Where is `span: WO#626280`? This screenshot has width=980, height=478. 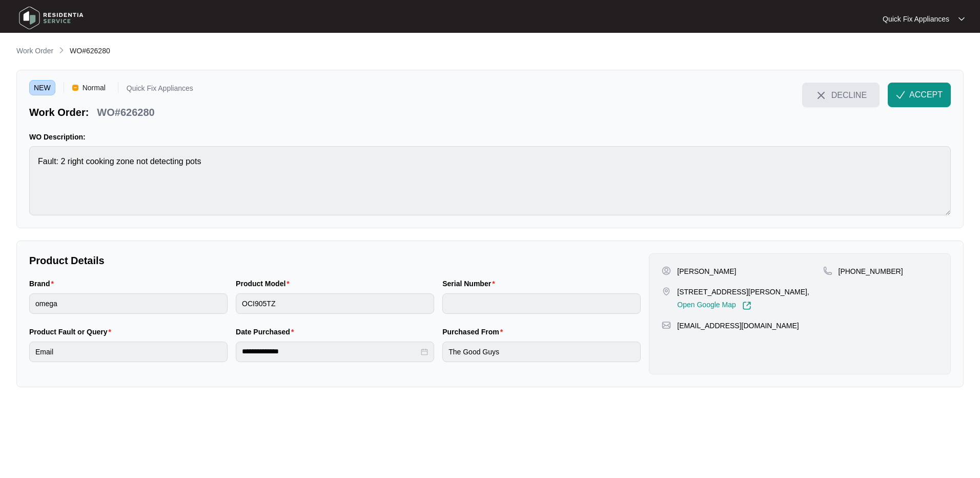
span: WO#626280 is located at coordinates (89, 51).